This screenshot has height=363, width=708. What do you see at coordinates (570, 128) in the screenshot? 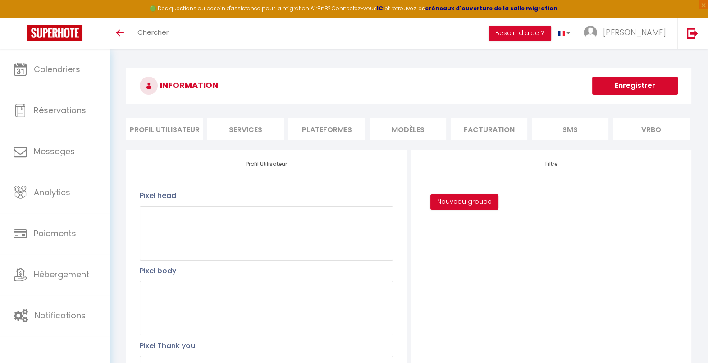
I see `li: SMS` at bounding box center [570, 128].